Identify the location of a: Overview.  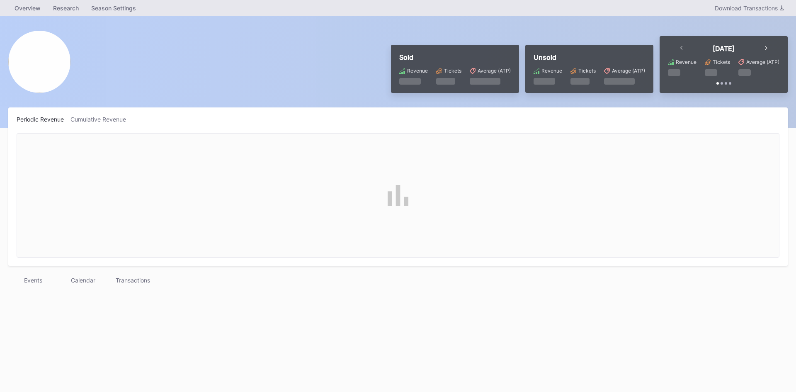
(27, 8).